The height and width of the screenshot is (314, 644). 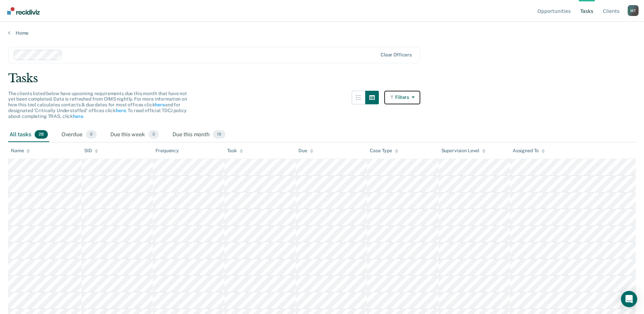 What do you see at coordinates (235, 150) in the screenshot?
I see `div: Task` at bounding box center [235, 150].